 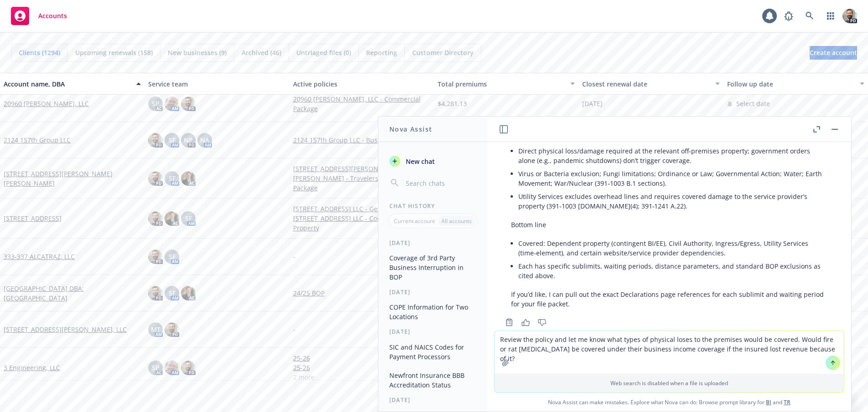 I want to click on span: Nova Assist can make mistakes. Explore what Nova can do: Browse prompt library for and, so click(x=669, y=402).